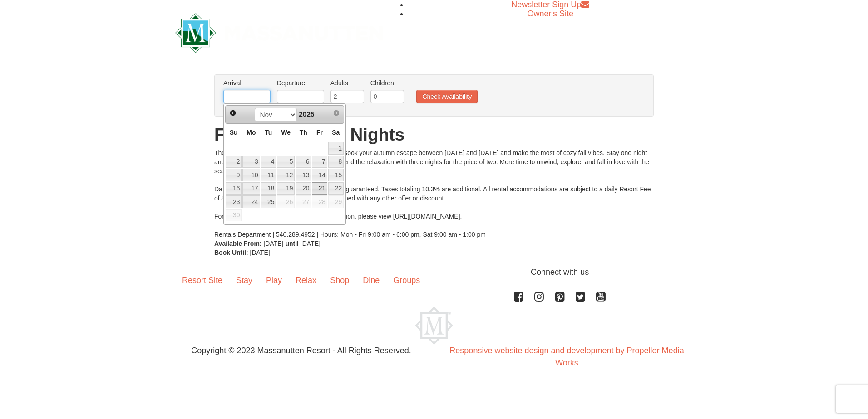 The height and width of the screenshot is (419, 868). Describe the element at coordinates (269, 162) in the screenshot. I see `a: 4` at that location.